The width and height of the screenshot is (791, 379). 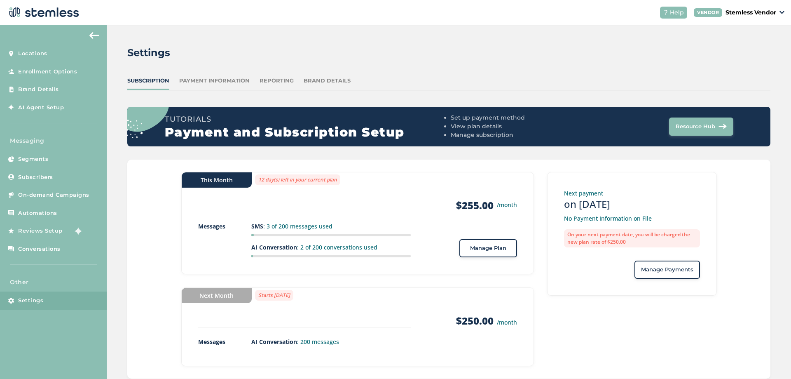 What do you see at coordinates (474, 320) in the screenshot?
I see `strong: $250.00` at bounding box center [474, 320].